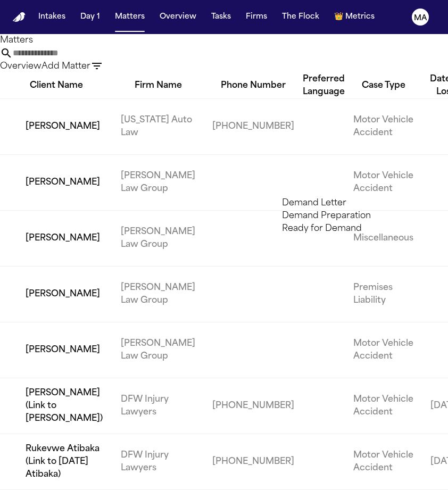 This screenshot has width=448, height=490. Describe the element at coordinates (51, 17) in the screenshot. I see `button: Intakes` at that location.